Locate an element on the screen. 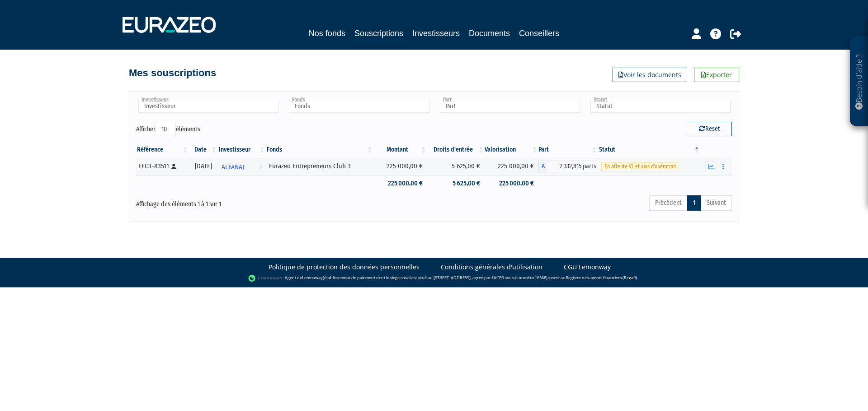 This screenshot has width=868, height=411. i: [Français] Personne physique is located at coordinates (173, 166).